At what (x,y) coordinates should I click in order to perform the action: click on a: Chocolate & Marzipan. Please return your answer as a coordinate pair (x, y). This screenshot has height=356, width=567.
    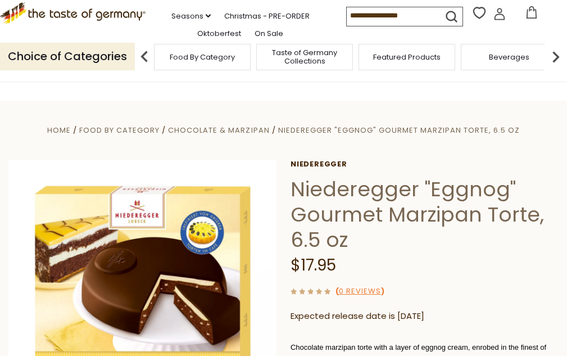
    Looking at the image, I should click on (219, 130).